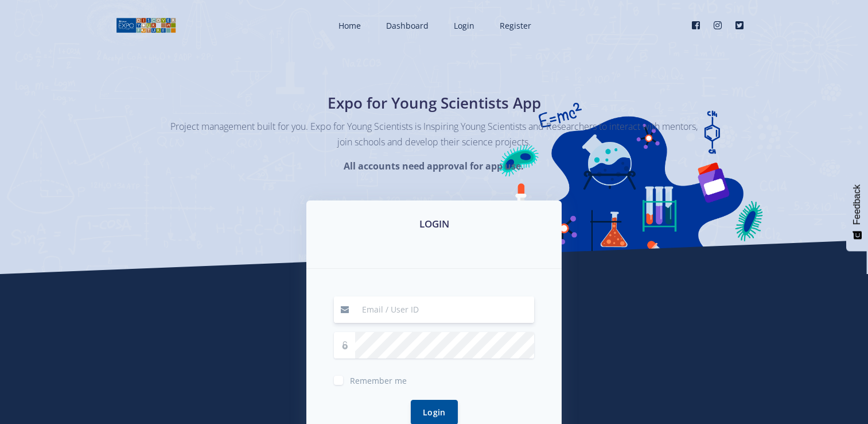 The width and height of the screenshot is (868, 424). What do you see at coordinates (434, 224) in the screenshot?
I see `h3: LOGIN` at bounding box center [434, 224].